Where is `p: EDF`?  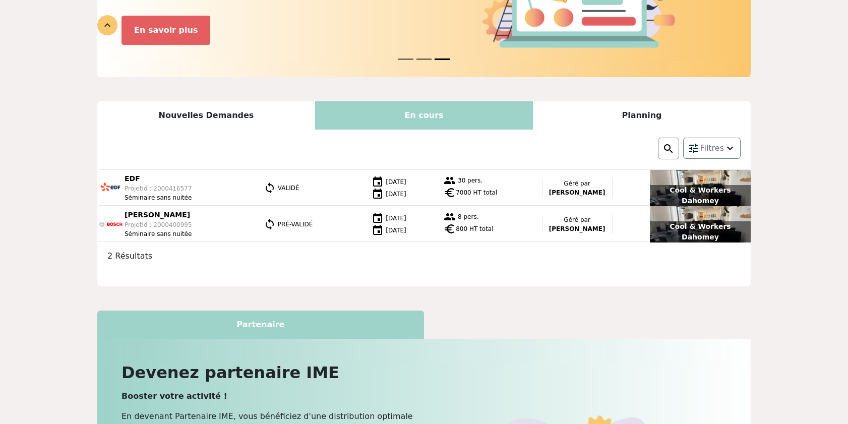
p: EDF is located at coordinates (158, 178).